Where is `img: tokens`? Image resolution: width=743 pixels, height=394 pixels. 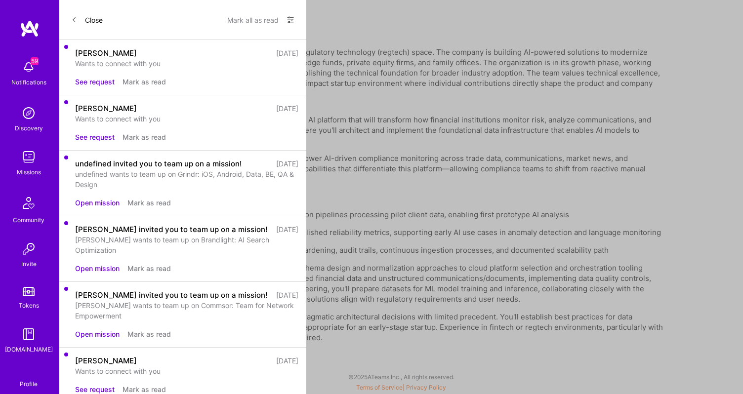
img: tokens is located at coordinates (29, 291).